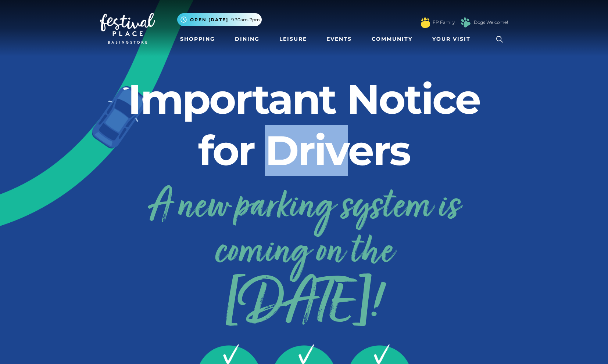 This screenshot has width=608, height=364. Describe the element at coordinates (197, 39) in the screenshot. I see `a: Shopping` at that location.